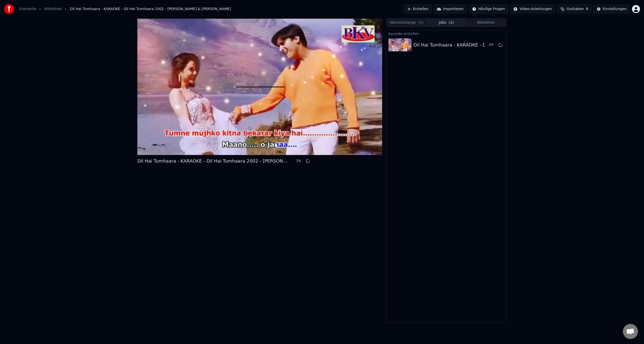 The image size is (644, 344). Describe the element at coordinates (446, 33) in the screenshot. I see `div: Karaoke erstellen` at that location.